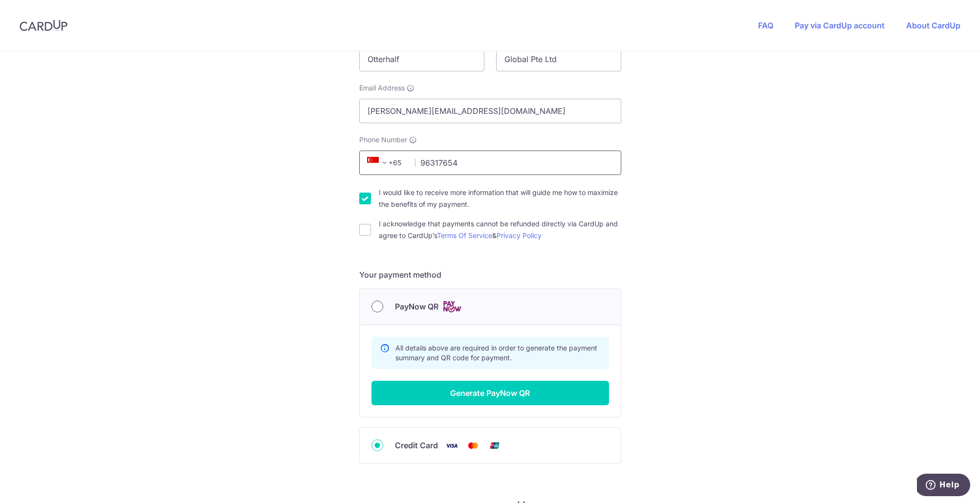 This screenshot has height=503, width=980. What do you see at coordinates (43, 25) in the screenshot?
I see `img: CardUp` at bounding box center [43, 25].